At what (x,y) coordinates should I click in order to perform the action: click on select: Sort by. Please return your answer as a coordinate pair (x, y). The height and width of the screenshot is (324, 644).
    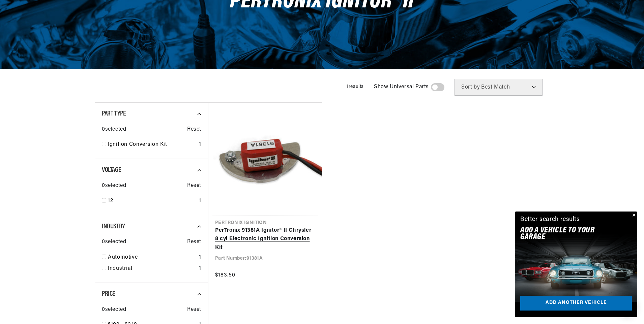
    Looking at the image, I should click on (499, 87).